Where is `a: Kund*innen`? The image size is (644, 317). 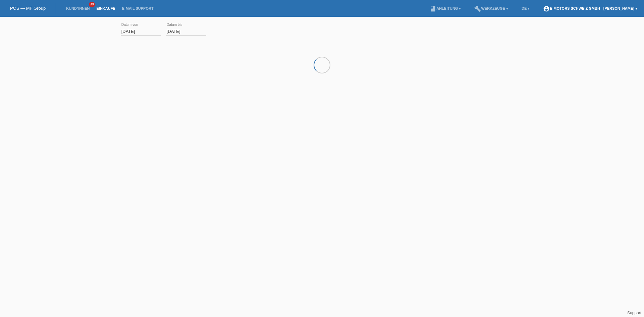 a: Kund*innen is located at coordinates (78, 8).